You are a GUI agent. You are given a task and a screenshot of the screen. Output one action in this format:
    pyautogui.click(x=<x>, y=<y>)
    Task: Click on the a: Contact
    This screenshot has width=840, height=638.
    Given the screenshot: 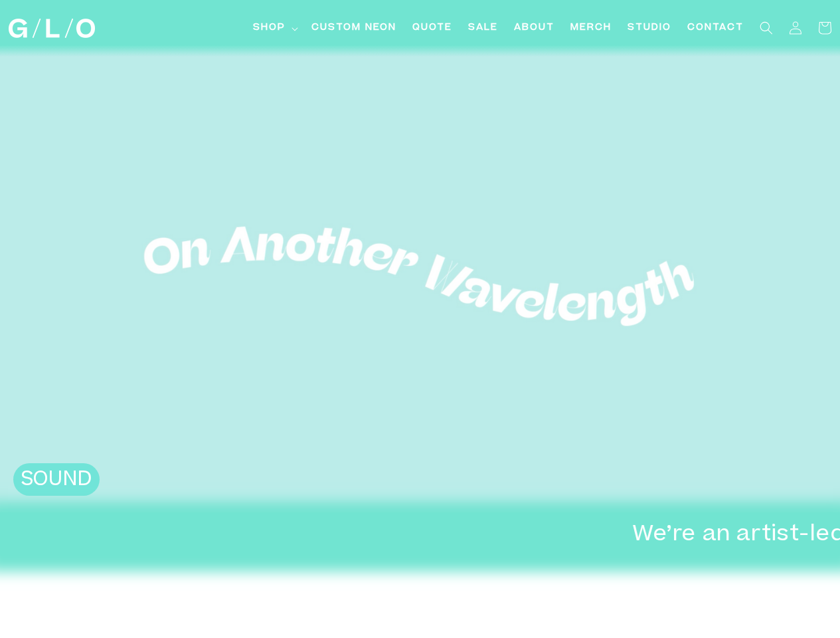 What is the action you would take?
    pyautogui.click(x=715, y=28)
    